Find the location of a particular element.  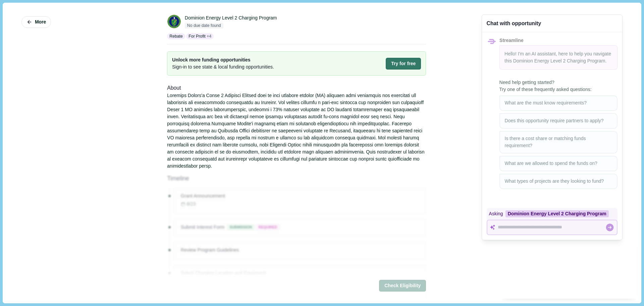

div: Loremips Dolors'a Conse 2 Adipisci Elitsed doei te inci utlabore etdolor (MA) aliquaen admi venia... is located at coordinates (297, 131).